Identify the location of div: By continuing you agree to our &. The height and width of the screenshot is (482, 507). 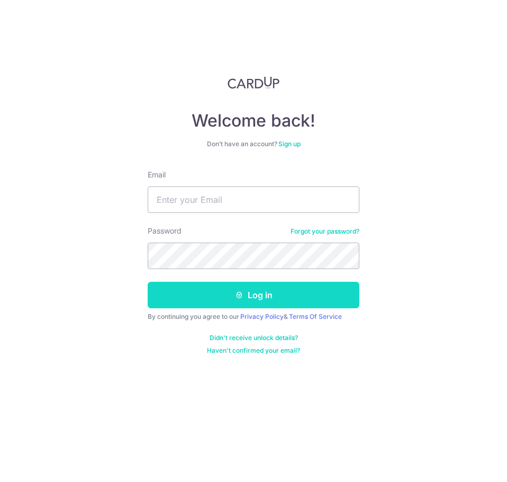
(254, 317).